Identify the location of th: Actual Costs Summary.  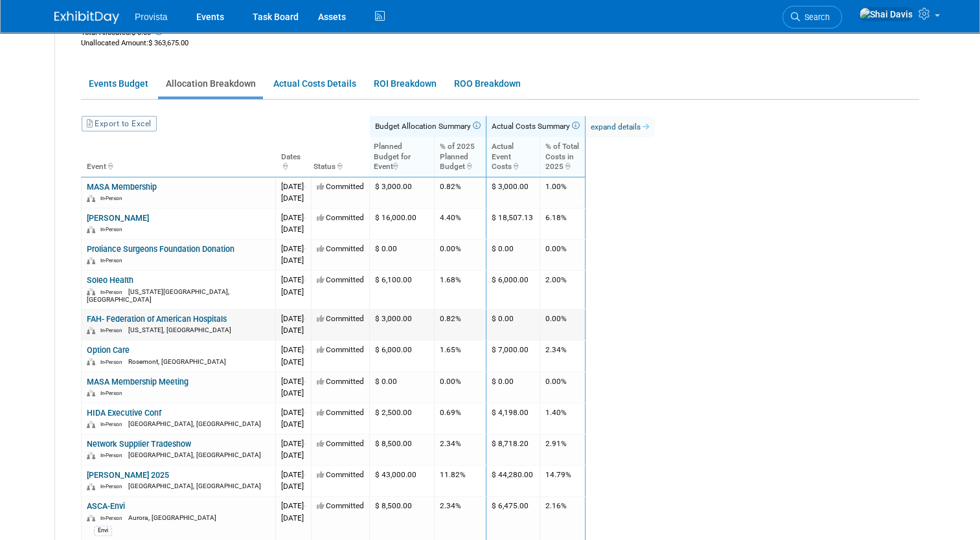
(536, 126).